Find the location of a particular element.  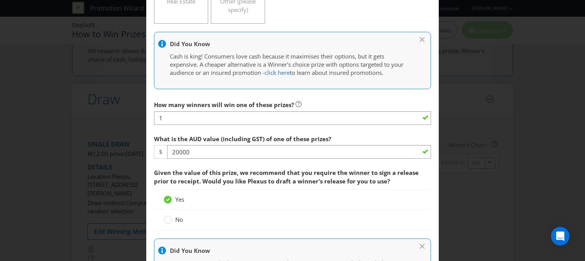

div: Open Intercom Messenger is located at coordinates (561, 236).